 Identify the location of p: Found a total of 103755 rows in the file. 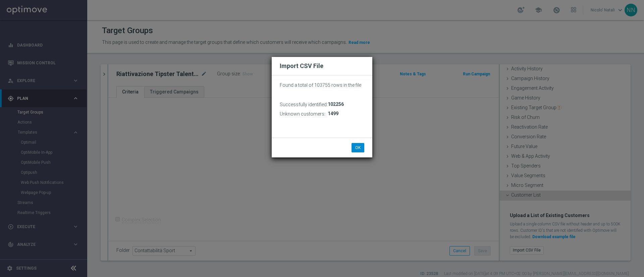
(322, 85).